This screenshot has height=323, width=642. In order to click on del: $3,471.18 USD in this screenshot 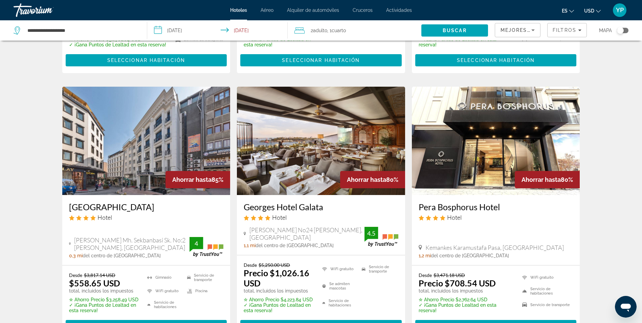, I will do `click(449, 275)`.